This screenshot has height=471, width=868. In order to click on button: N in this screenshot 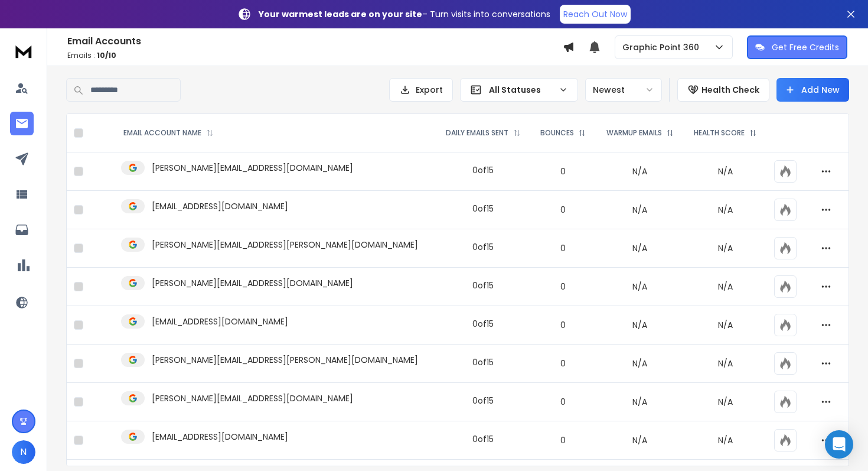, I will do `click(23, 452)`.